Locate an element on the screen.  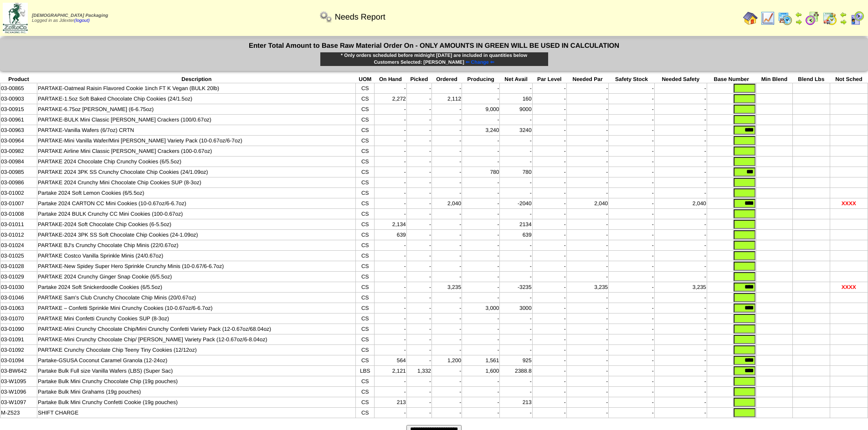
td: XXXX is located at coordinates (849, 203).